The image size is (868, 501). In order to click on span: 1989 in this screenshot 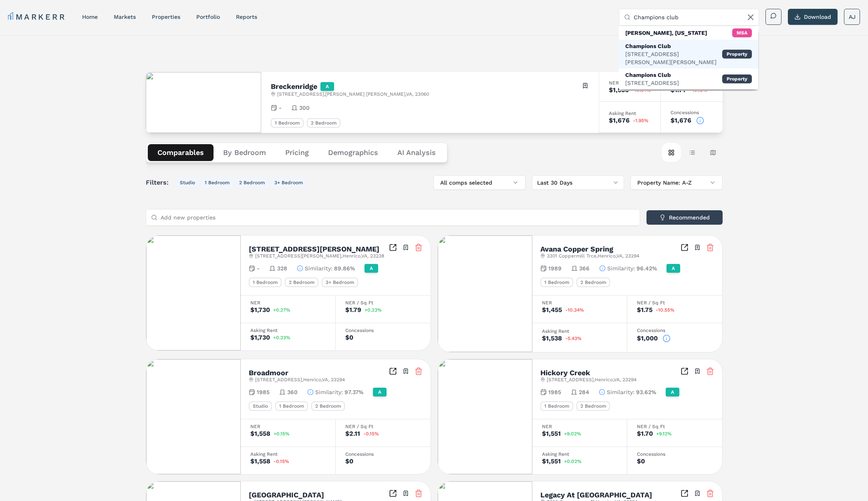, I will do `click(555, 269)`.